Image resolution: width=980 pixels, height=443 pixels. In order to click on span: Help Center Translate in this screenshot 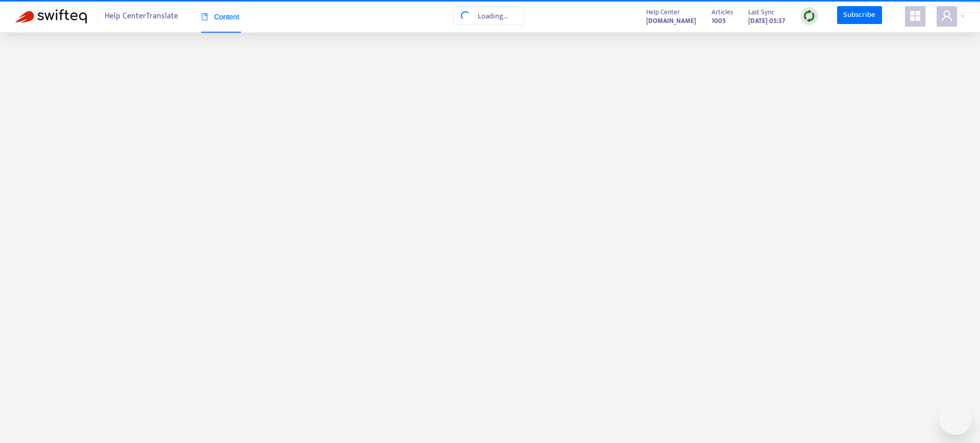, I will do `click(141, 16)`.